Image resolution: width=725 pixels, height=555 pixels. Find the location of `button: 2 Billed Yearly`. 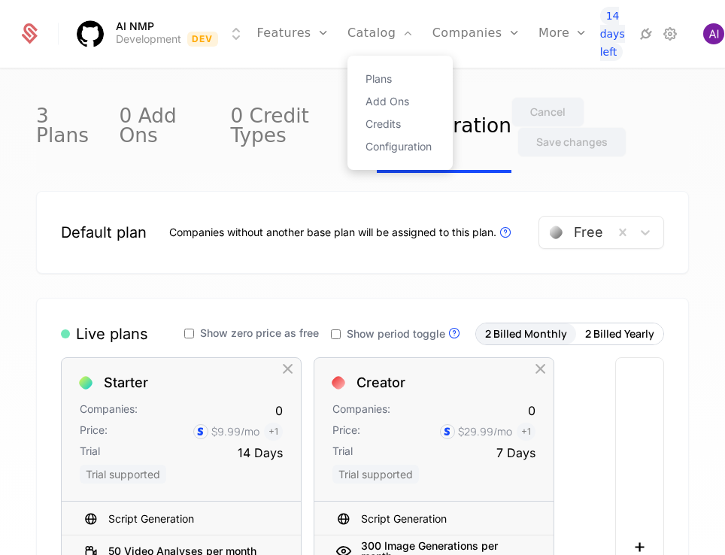

button: 2 Billed Yearly is located at coordinates (619, 334).